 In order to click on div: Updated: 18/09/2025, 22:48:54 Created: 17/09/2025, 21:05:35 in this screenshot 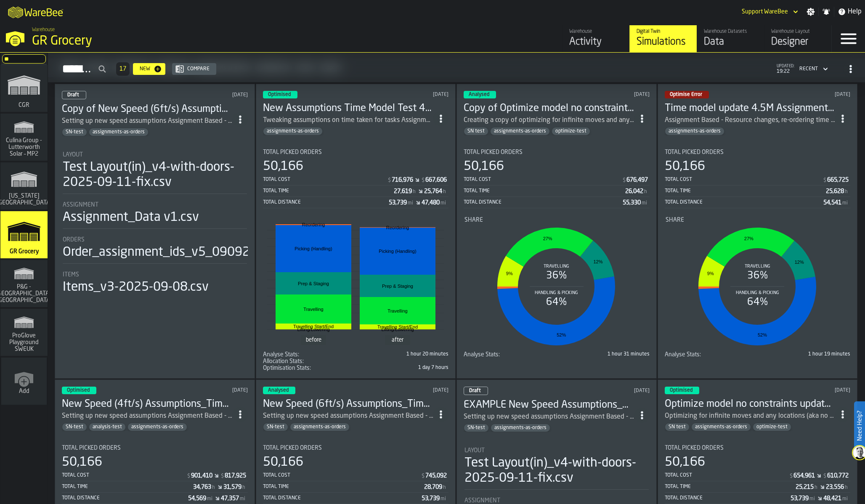, I will do `click(612, 95)`.